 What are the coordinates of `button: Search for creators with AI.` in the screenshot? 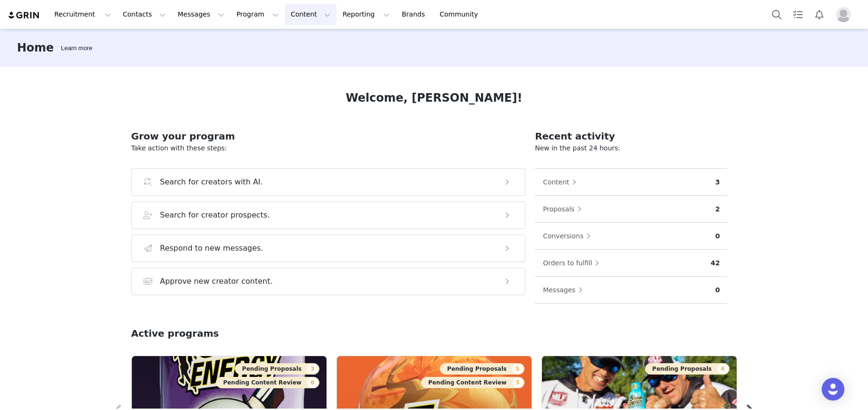 It's located at (329, 182).